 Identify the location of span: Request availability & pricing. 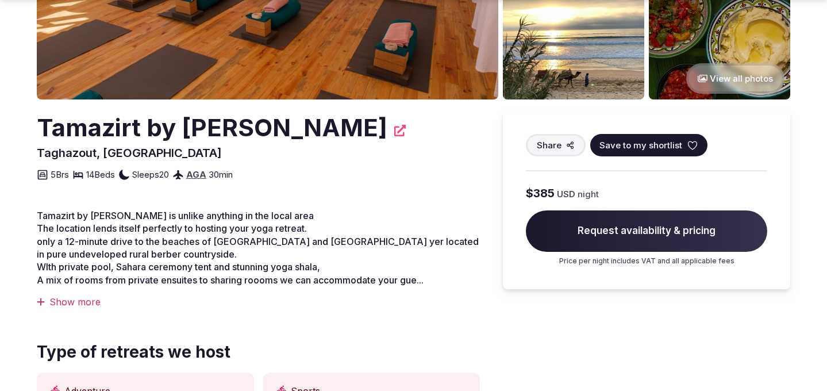
(647, 231).